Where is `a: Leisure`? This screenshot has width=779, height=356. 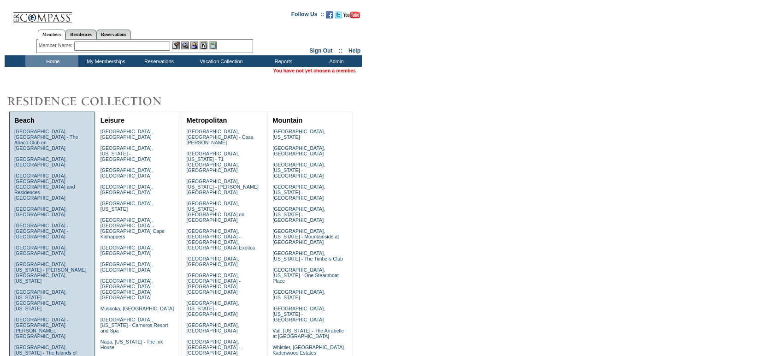 a: Leisure is located at coordinates (112, 120).